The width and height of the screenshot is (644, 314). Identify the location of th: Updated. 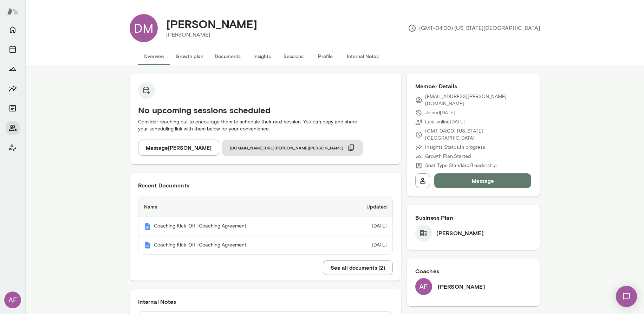
(364, 207).